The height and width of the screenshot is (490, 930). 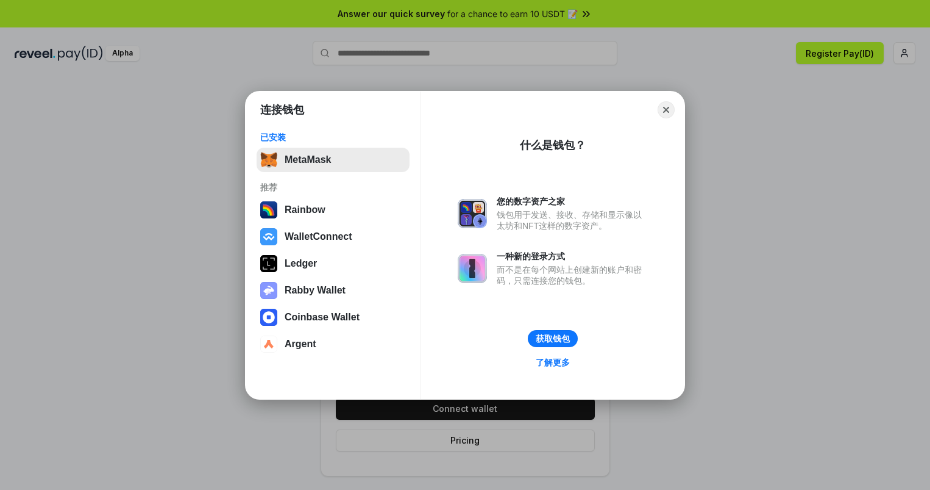 I want to click on button: Argent, so click(x=333, y=344).